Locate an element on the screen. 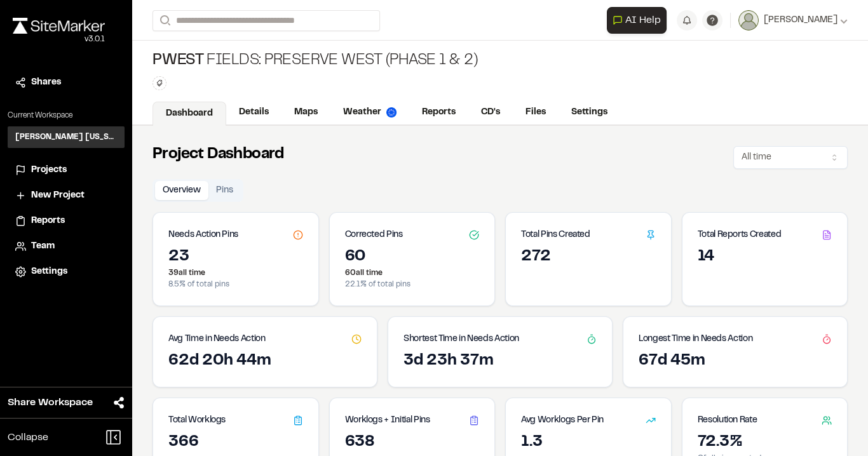 This screenshot has width=868, height=456. div: 3d 23h 37m is located at coordinates (500, 362).